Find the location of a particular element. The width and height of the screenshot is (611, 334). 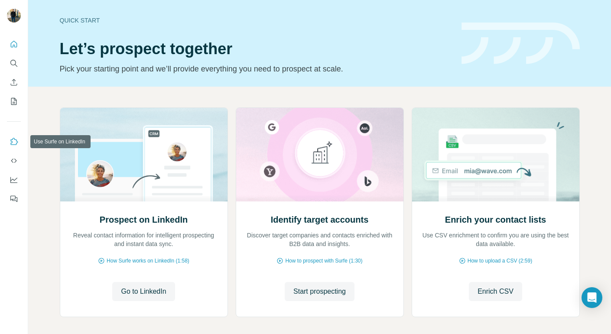

h2: Identify target accounts is located at coordinates (320, 220).